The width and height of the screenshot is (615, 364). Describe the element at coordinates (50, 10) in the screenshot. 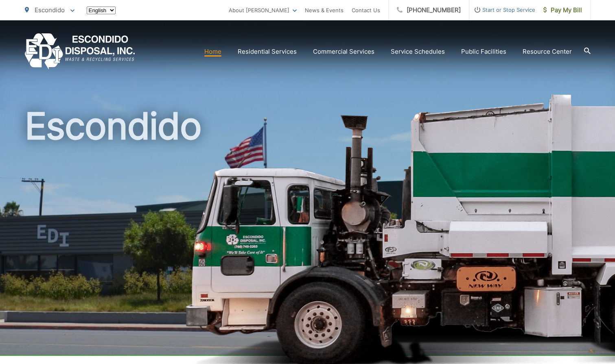

I see `span: Escondido` at that location.